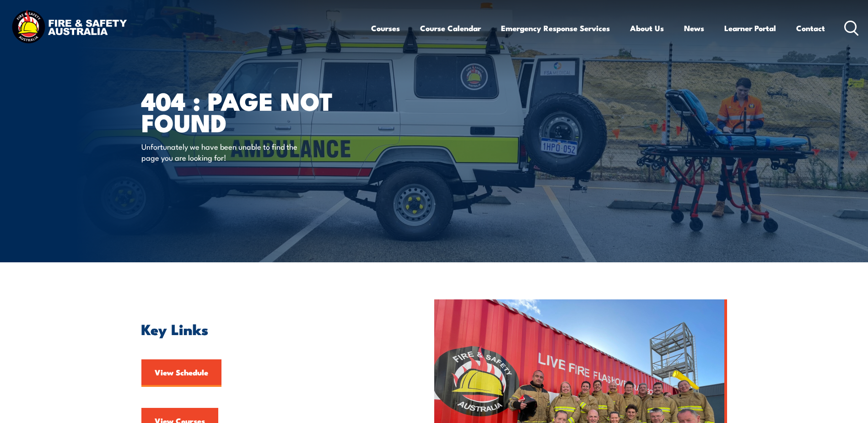 This screenshot has width=868, height=423. What do you see at coordinates (267, 329) in the screenshot?
I see `h2: Key Links` at bounding box center [267, 329].